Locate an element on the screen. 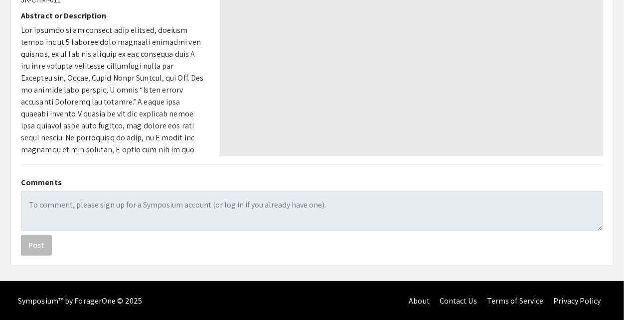  h2: Comments is located at coordinates (312, 182).